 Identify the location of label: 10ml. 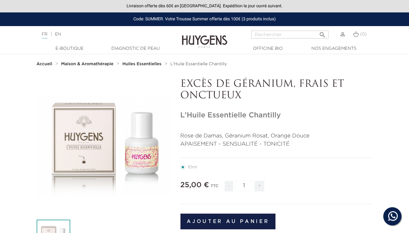
(192, 167).